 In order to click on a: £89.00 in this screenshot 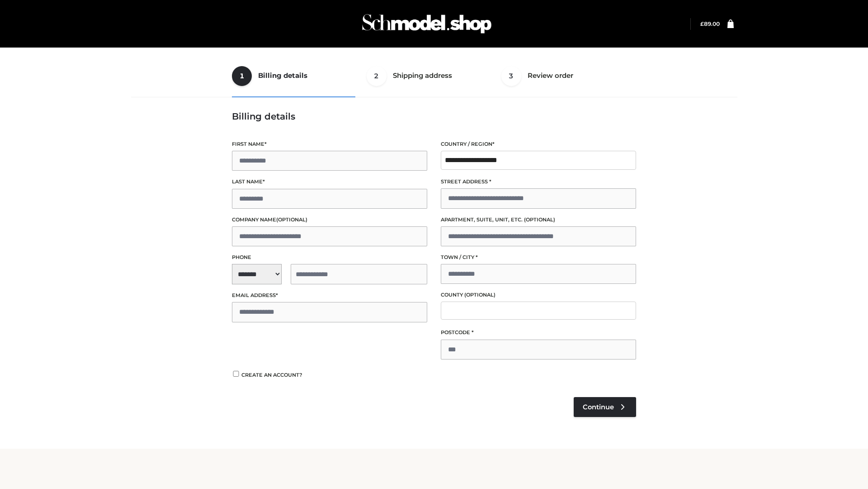, I will do `click(710, 24)`.